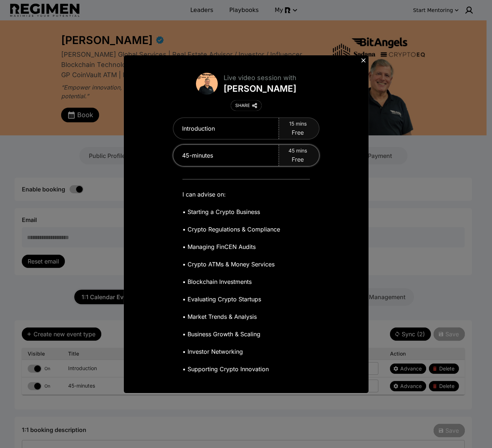 This screenshot has height=448, width=492. I want to click on button: SHARE, so click(246, 105).